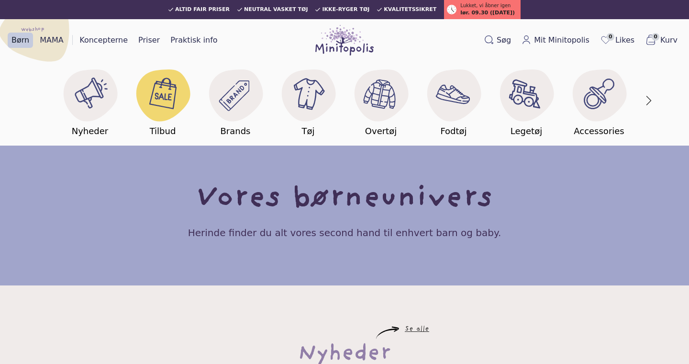 This screenshot has width=689, height=364. I want to click on a: Priser, so click(149, 40).